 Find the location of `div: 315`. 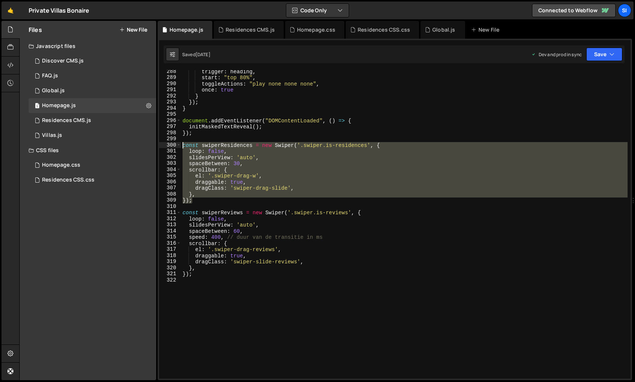

div: 315 is located at coordinates (170, 237).